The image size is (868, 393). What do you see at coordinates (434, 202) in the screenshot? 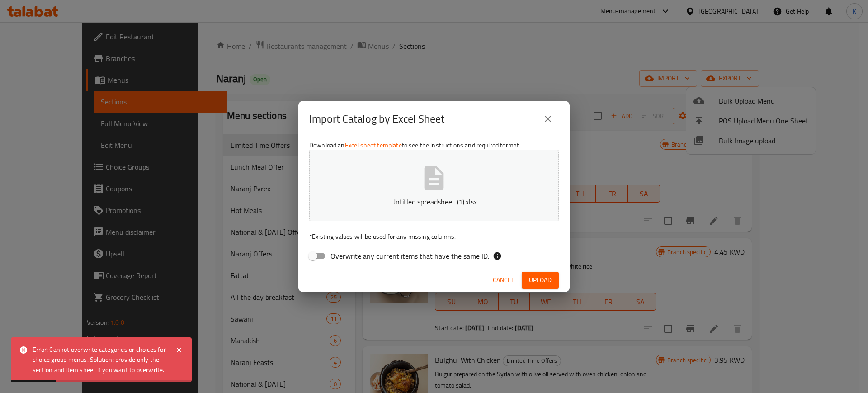
I see `p: Untitled spreadsheet (1).xlsx` at bounding box center [434, 202].